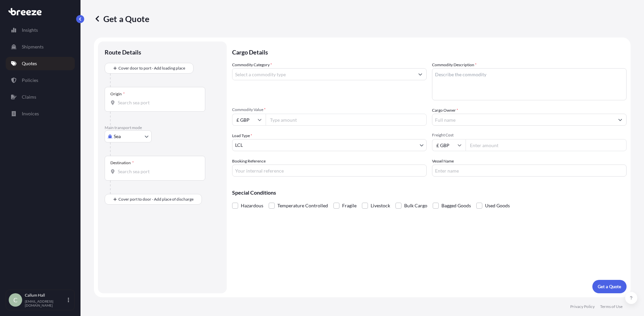  What do you see at coordinates (323, 74) in the screenshot?
I see `input: Select a commodity type` at bounding box center [323, 74].